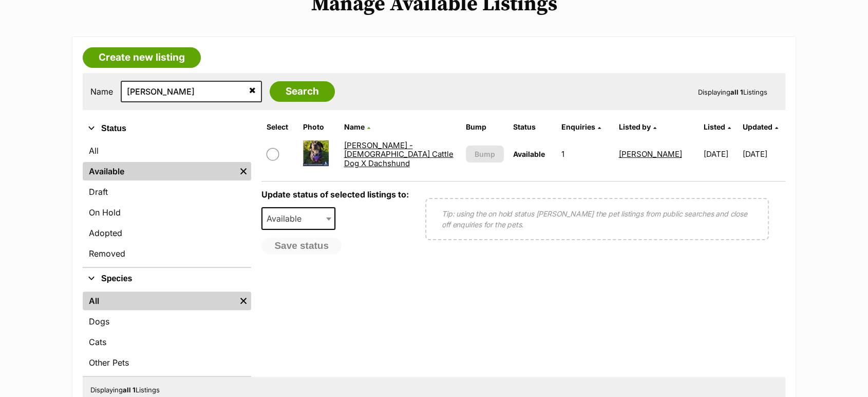 This screenshot has width=868, height=397. Describe the element at coordinates (532, 127) in the screenshot. I see `th: Status` at that location.